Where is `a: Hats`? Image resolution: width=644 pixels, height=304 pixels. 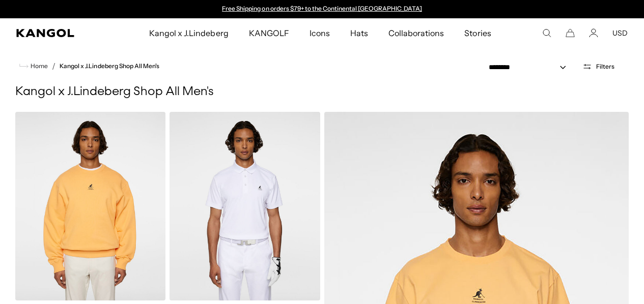 a: Hats is located at coordinates (359, 33).